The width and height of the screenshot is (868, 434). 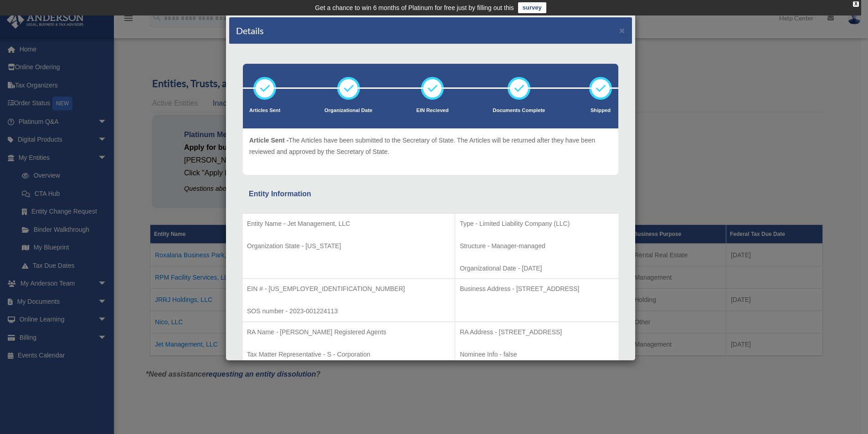 I want to click on p: Documents Complete, so click(x=518, y=111).